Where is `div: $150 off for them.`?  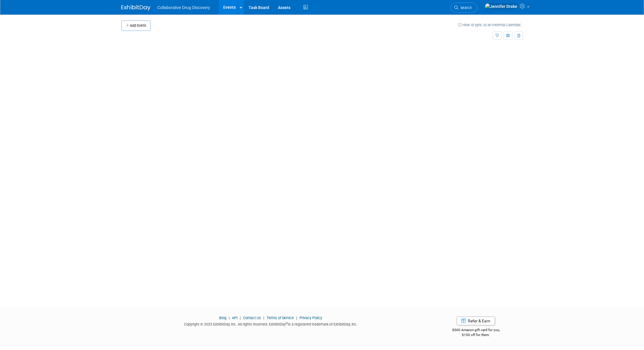 div: $150 off for them. is located at coordinates (476, 335).